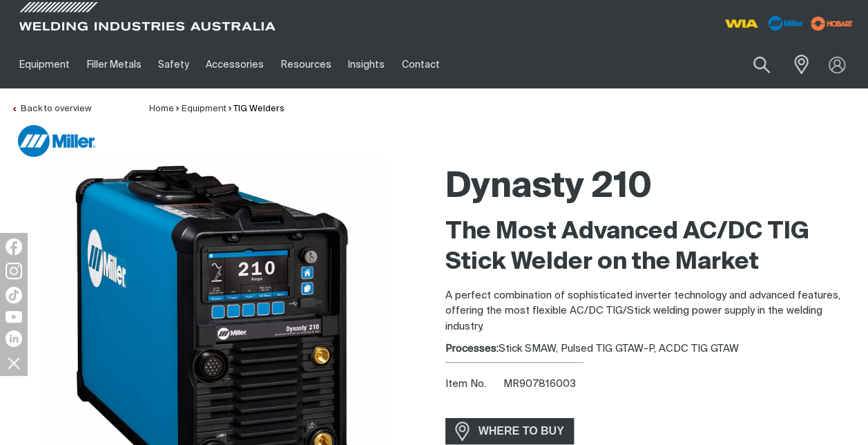 The image size is (868, 445). Describe the element at coordinates (14, 316) in the screenshot. I see `img: YouTube` at that location.